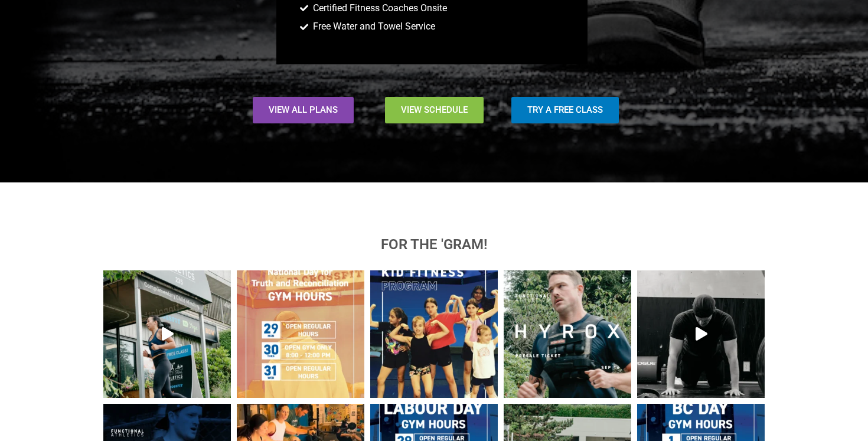  I want to click on span: Certified Fitness Coaches Onsite, so click(378, 8).